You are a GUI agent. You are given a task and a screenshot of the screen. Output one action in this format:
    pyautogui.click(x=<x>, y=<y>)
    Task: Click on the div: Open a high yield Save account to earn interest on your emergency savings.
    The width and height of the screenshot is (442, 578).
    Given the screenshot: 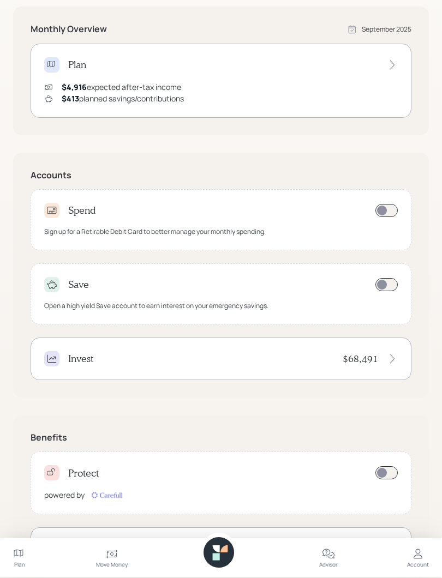 What is the action you would take?
    pyautogui.click(x=156, y=306)
    